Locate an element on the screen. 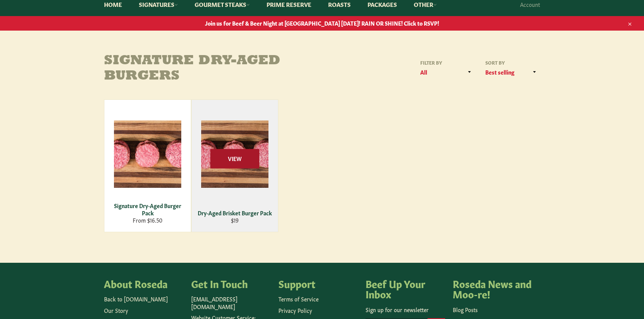 This screenshot has width=644, height=319. div: Signature Dry-Aged Burger Pack is located at coordinates (148, 209).